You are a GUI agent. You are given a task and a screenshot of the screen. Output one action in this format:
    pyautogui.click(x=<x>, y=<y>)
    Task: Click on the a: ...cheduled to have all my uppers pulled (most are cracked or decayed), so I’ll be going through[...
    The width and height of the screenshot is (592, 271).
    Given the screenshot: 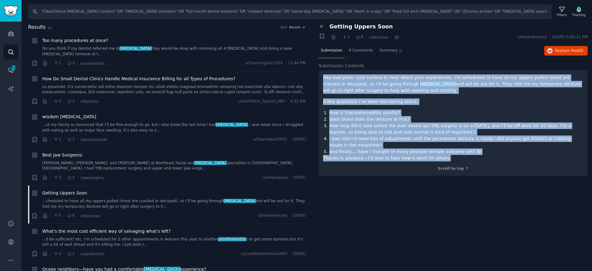 What is the action you would take?
    pyautogui.click(x=174, y=204)
    